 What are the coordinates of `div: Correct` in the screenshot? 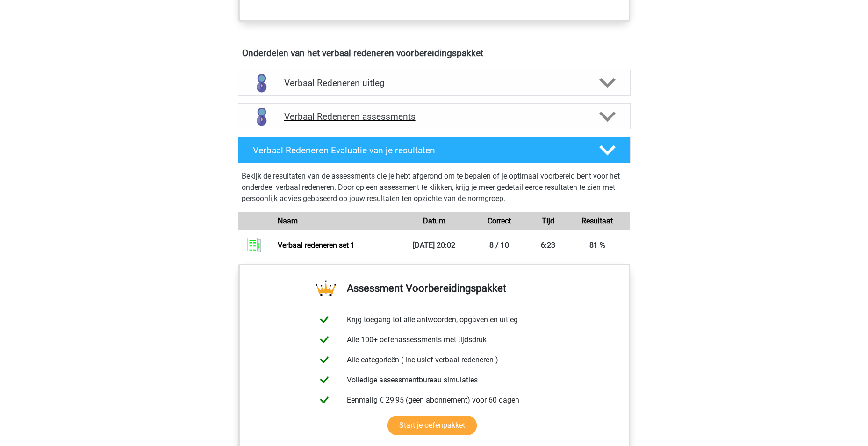 It's located at (499, 221).